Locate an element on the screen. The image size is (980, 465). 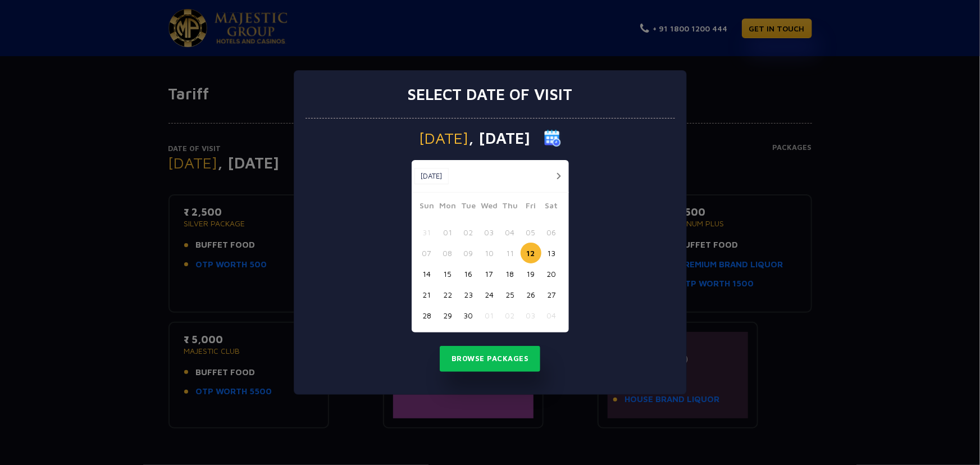
button: 27 is located at coordinates (552, 294).